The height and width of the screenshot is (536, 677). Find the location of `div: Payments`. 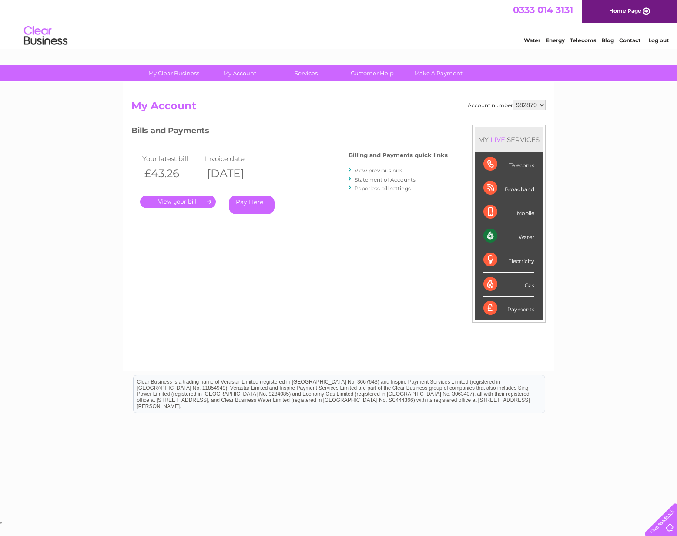

div: Payments is located at coordinates (509, 308).